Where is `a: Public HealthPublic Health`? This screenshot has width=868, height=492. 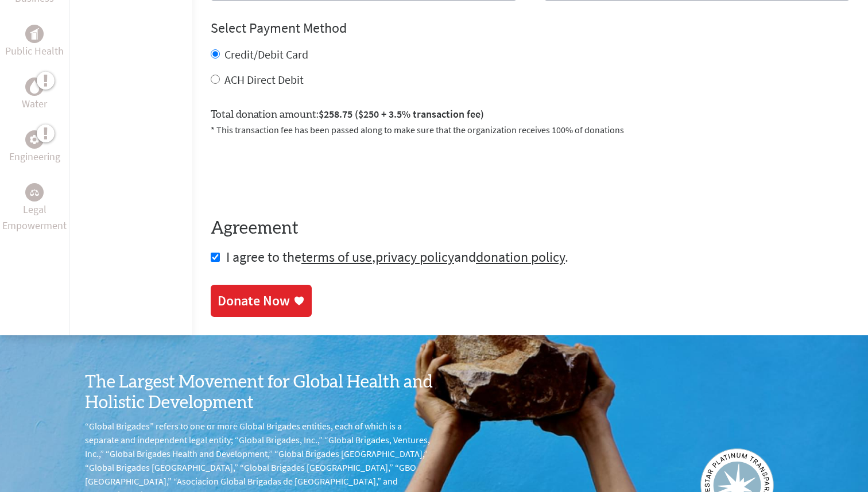
a: Public HealthPublic Health is located at coordinates (35, 42).